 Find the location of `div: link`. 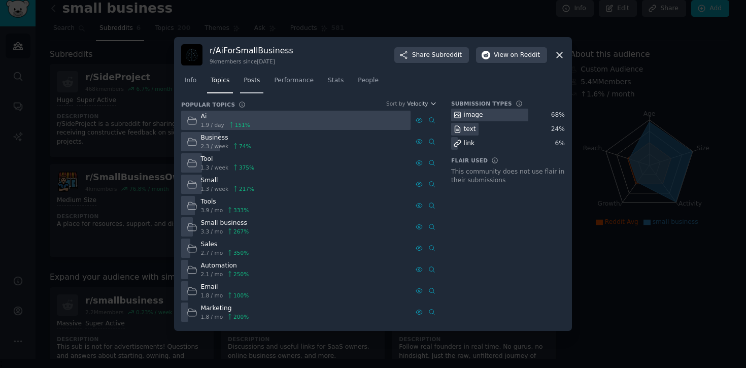

div: link is located at coordinates (470, 144).